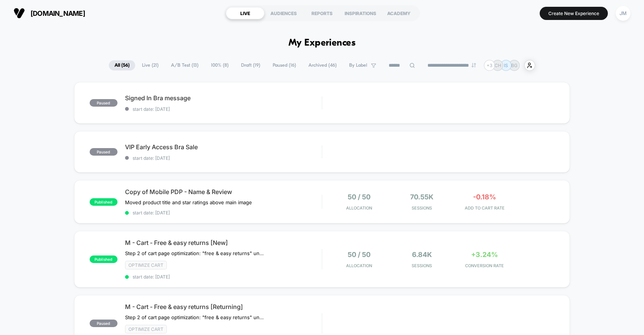 The height and width of the screenshot is (335, 644). Describe the element at coordinates (219, 65) in the screenshot. I see `span: 100% ( 8 )` at that location.